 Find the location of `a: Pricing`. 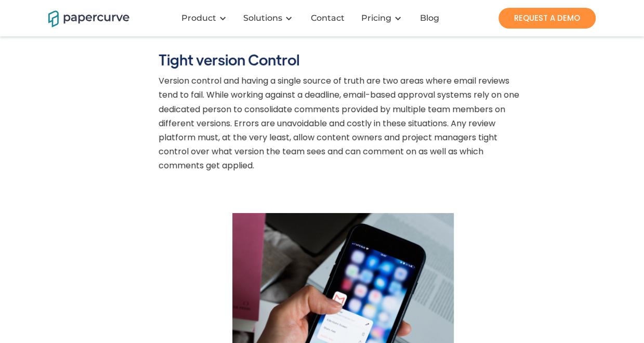

a: Pricing is located at coordinates (376, 18).